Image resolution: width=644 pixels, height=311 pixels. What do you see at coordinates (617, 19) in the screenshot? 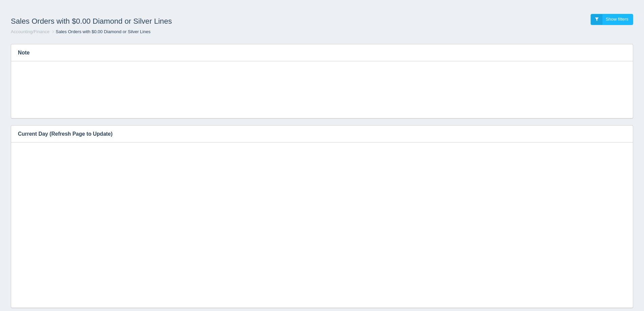
I see `span: Show filters` at bounding box center [617, 19].